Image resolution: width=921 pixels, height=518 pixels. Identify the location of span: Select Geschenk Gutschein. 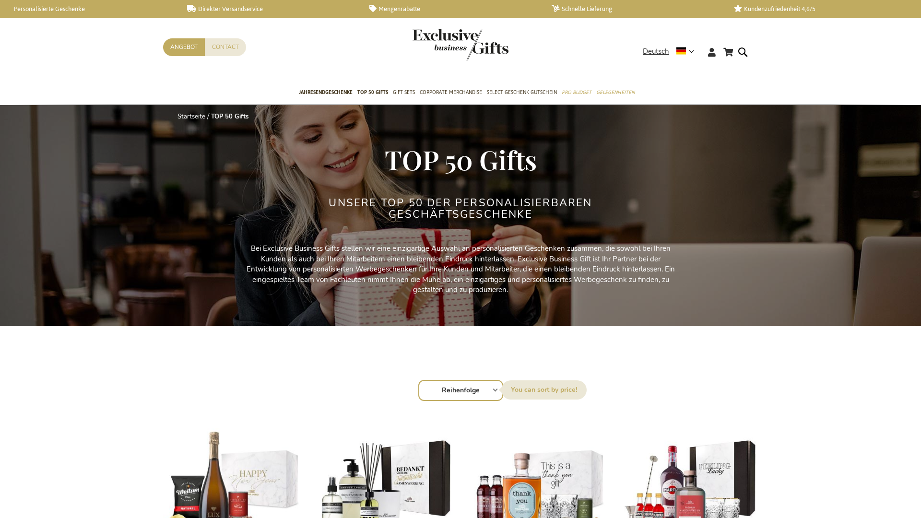
(522, 92).